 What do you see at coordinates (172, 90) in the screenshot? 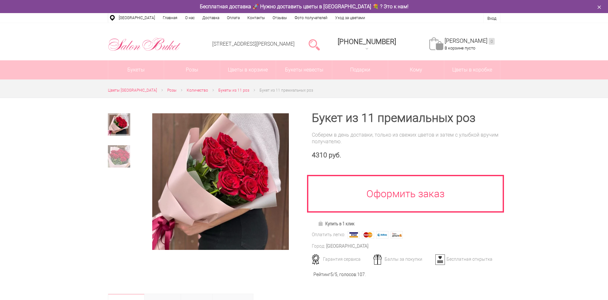
I see `span: Розы` at bounding box center [172, 90].